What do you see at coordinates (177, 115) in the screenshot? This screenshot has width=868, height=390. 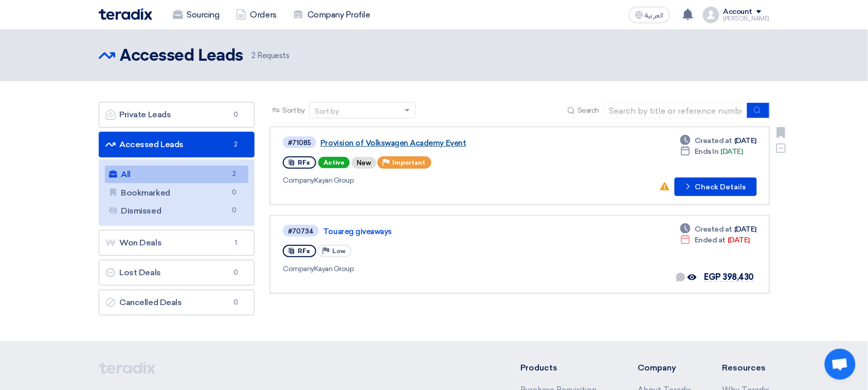 I see `a: Private Leads0` at bounding box center [177, 115].